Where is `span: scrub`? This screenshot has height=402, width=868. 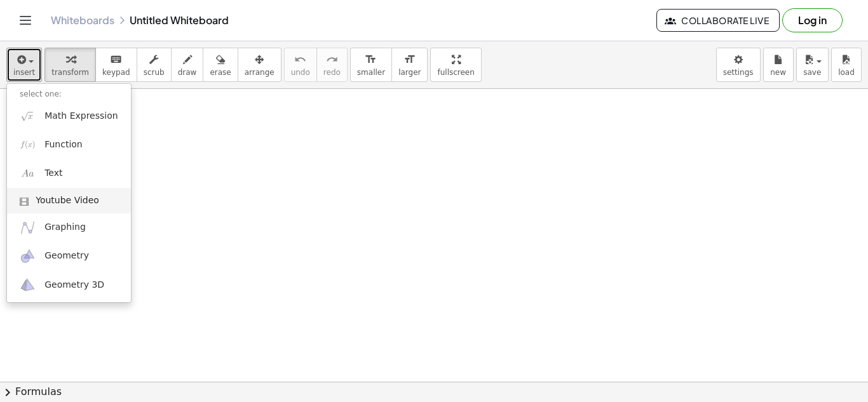 span: scrub is located at coordinates (153, 72).